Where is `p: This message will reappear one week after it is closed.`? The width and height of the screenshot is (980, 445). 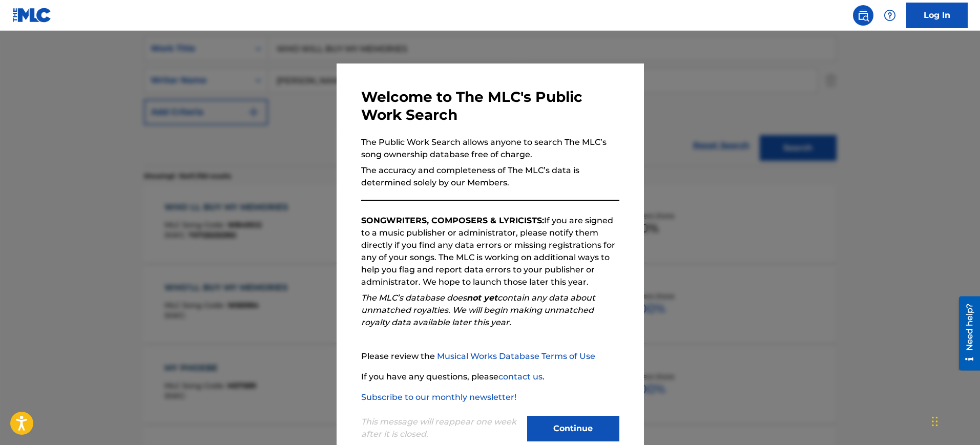 p: This message will reappear one week after it is closed. is located at coordinates (441, 429).